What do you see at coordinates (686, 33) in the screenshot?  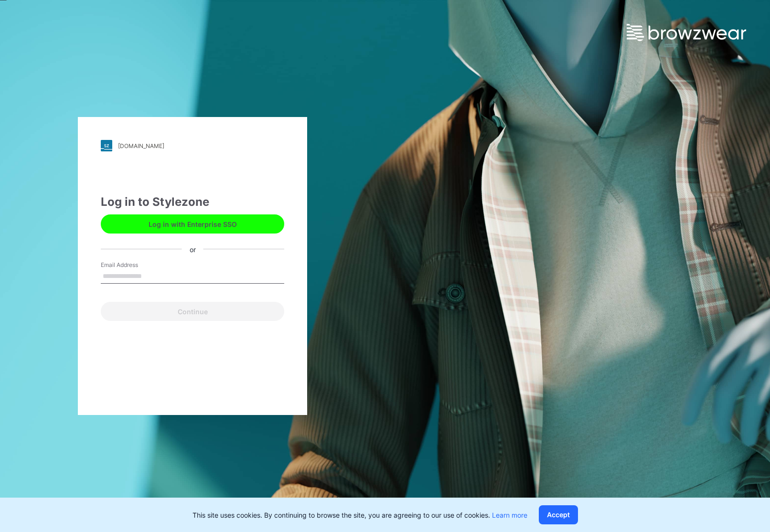 I see `img: browzwear-logo.e42bd6dac1945053ebaf764b6aa21510.svg` at bounding box center [686, 33].